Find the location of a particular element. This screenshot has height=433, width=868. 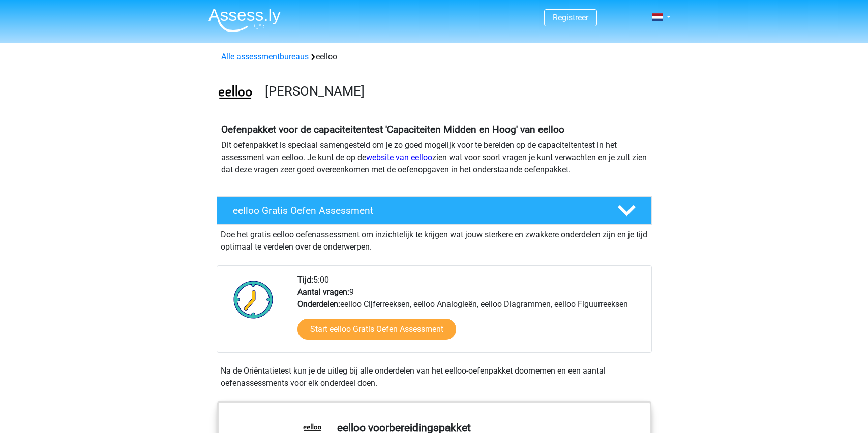

a: website van eelloo is located at coordinates (399, 157).